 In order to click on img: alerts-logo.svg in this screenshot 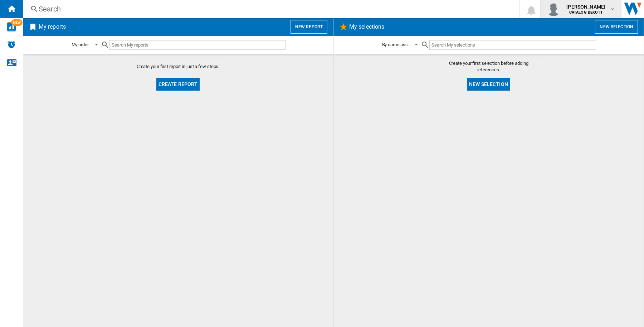, I will do `click(12, 45)`.